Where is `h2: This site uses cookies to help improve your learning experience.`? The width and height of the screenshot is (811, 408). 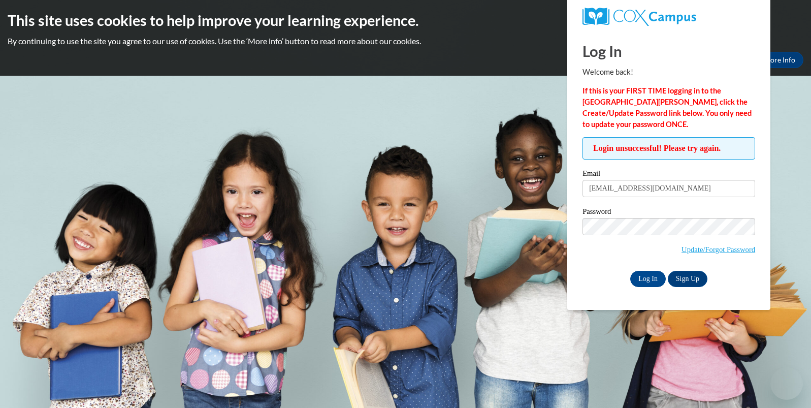 h2: This site uses cookies to help improve your learning experience. is located at coordinates (405, 20).